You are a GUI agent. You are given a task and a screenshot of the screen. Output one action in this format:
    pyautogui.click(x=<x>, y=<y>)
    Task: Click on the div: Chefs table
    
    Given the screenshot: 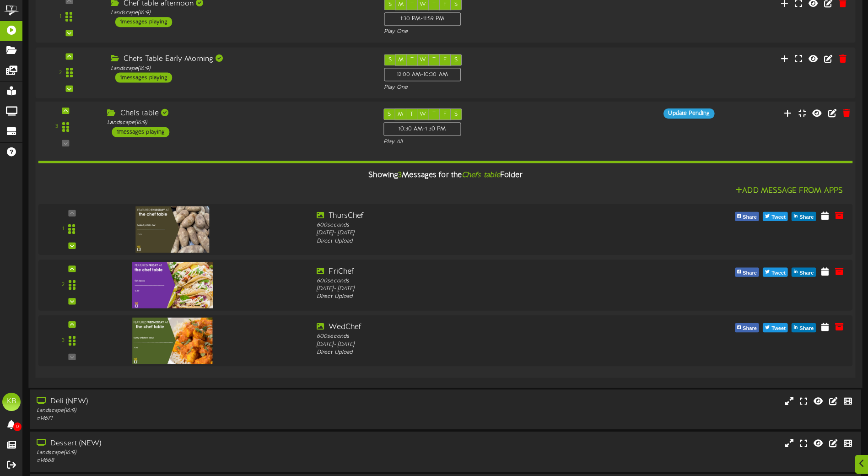 What is the action you would take?
    pyautogui.click(x=238, y=114)
    